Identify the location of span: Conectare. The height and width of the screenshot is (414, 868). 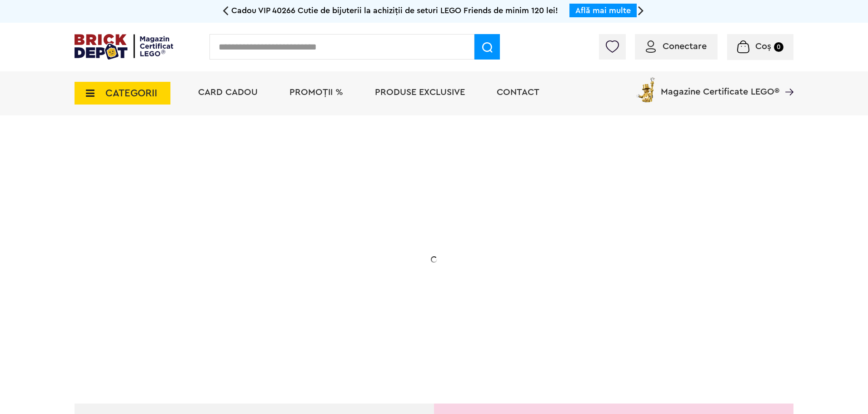
(685, 46).